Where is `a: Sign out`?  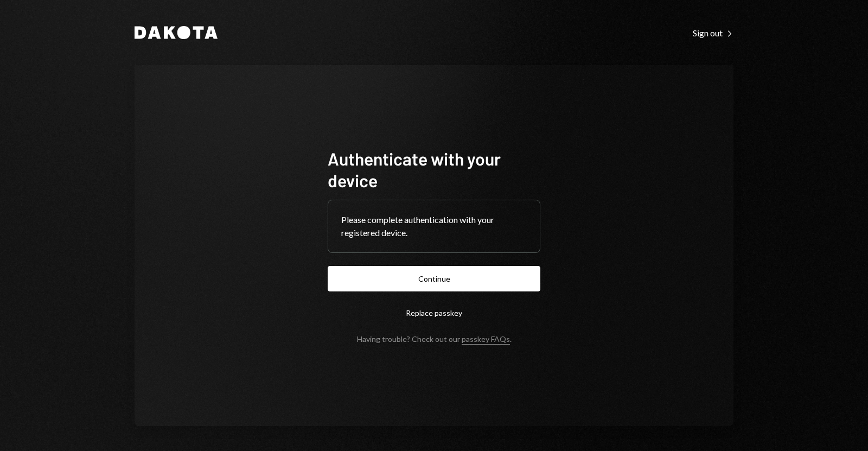
a: Sign out is located at coordinates (713, 32).